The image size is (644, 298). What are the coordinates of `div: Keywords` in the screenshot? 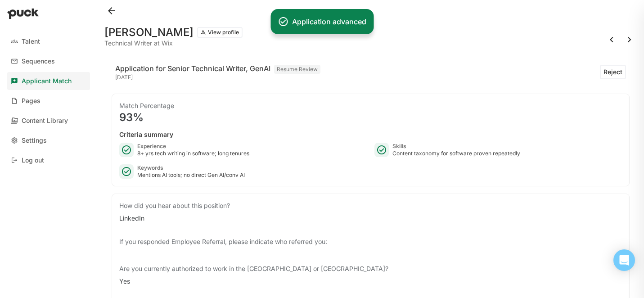 It's located at (191, 168).